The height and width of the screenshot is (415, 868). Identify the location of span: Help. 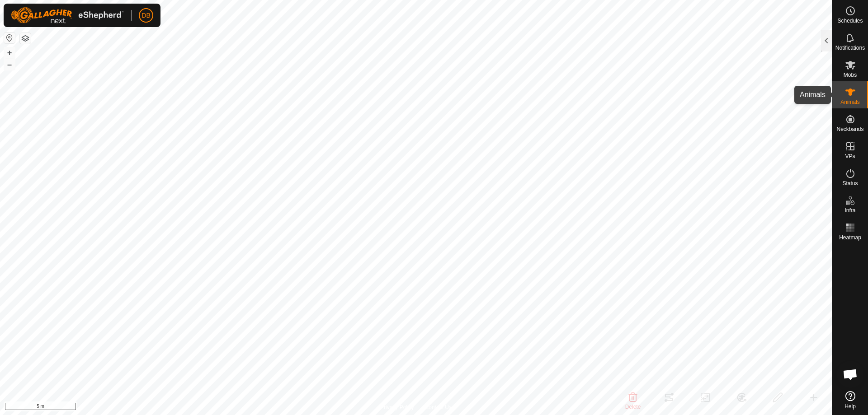
(850, 406).